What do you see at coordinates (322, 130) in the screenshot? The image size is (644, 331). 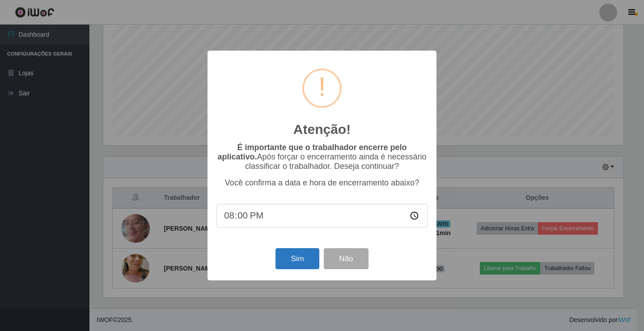 I see `h2: Atenção!` at bounding box center [322, 130].